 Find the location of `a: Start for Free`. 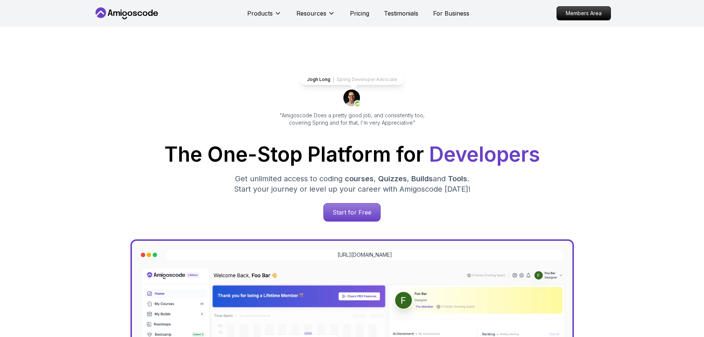

a: Start for Free is located at coordinates (352, 212).